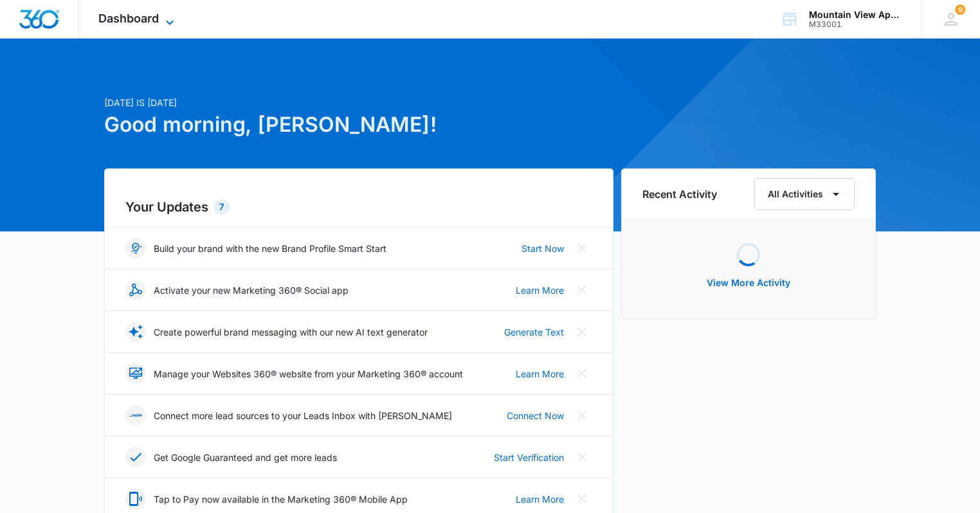 The height and width of the screenshot is (513, 980). Describe the element at coordinates (535, 415) in the screenshot. I see `a: Connect Now` at that location.